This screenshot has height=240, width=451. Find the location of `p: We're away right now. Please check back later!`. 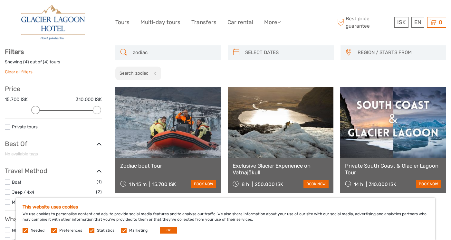

p: We're away right now. Please check back later! is located at coordinates (41, 14).